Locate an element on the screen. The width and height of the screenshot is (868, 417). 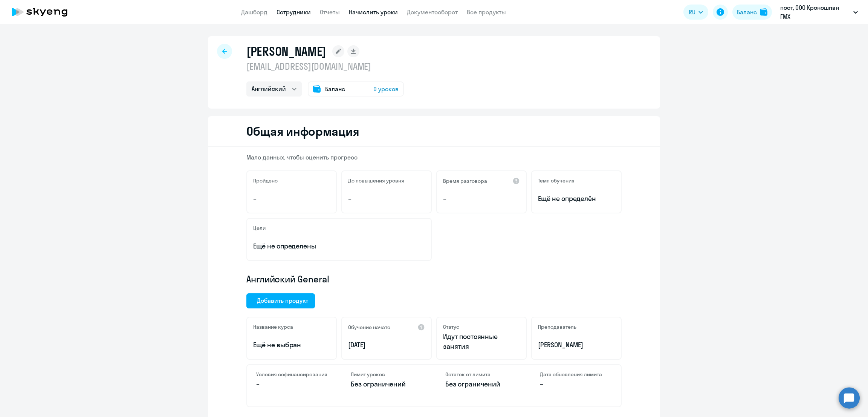
p: Ещё не выбран is located at coordinates (292, 345).